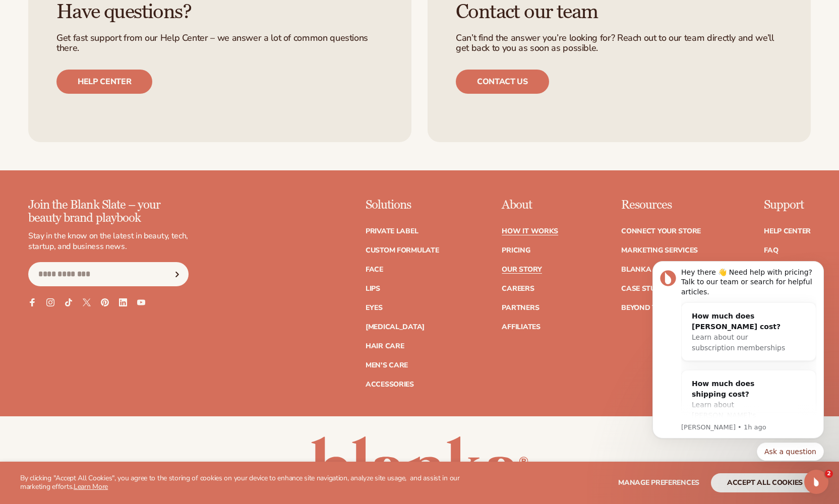 This screenshot has width=839, height=504. Describe the element at coordinates (530, 205) in the screenshot. I see `p: About` at that location.